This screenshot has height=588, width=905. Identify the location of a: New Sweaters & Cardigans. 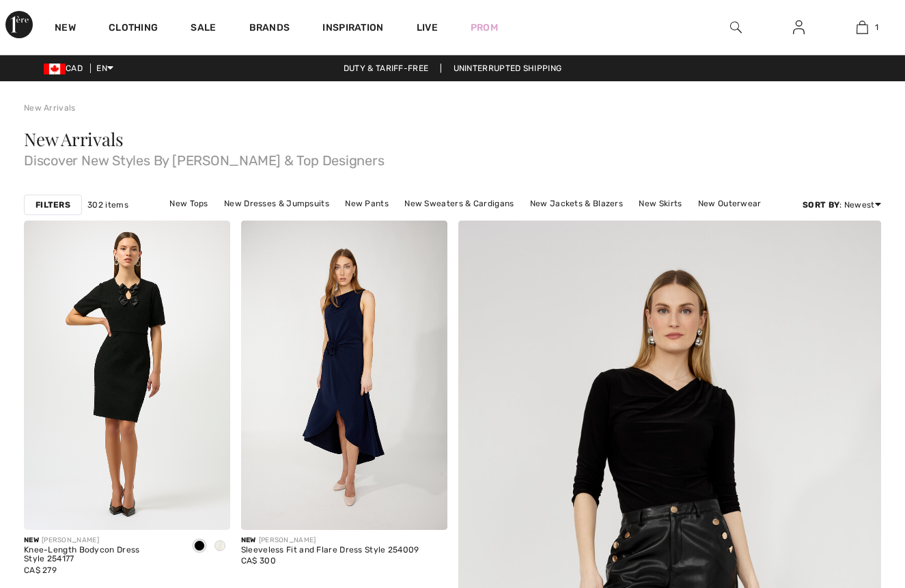
(459, 203).